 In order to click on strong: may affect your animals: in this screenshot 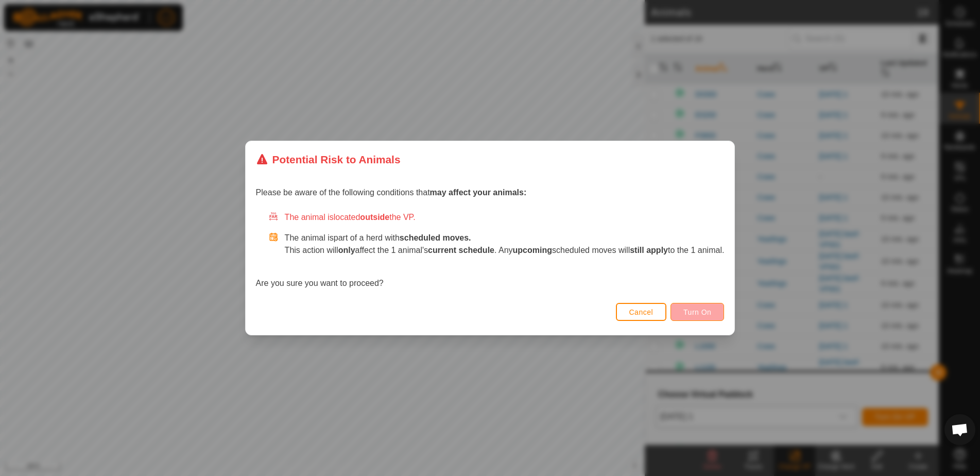, I will do `click(479, 192)`.